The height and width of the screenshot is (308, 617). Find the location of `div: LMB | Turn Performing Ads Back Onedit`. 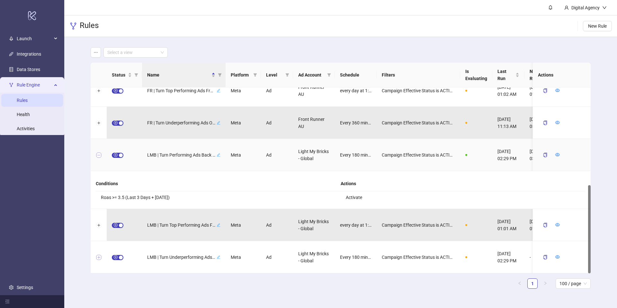

div: LMB | Turn Performing Ads Back Onedit is located at coordinates (184, 155).